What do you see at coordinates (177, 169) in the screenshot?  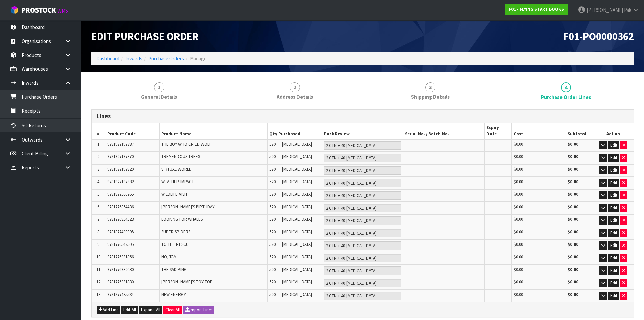 I see `span: VIRTUAL WORLD` at bounding box center [177, 169].